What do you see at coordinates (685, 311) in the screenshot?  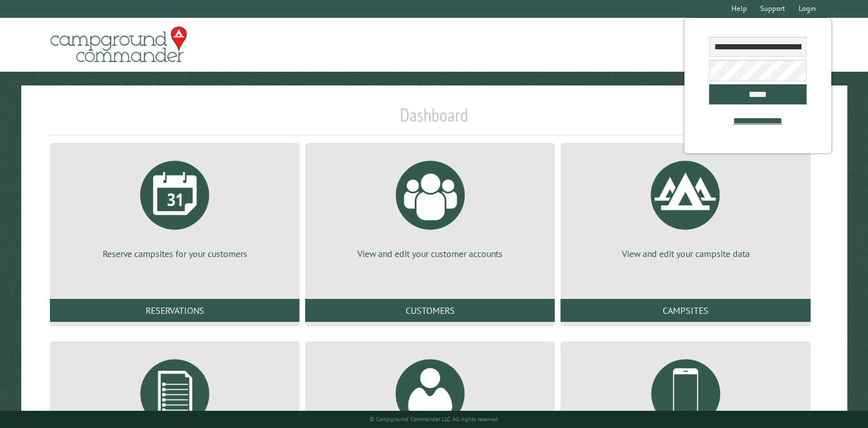 I see `a: Campsites` at bounding box center [685, 311].